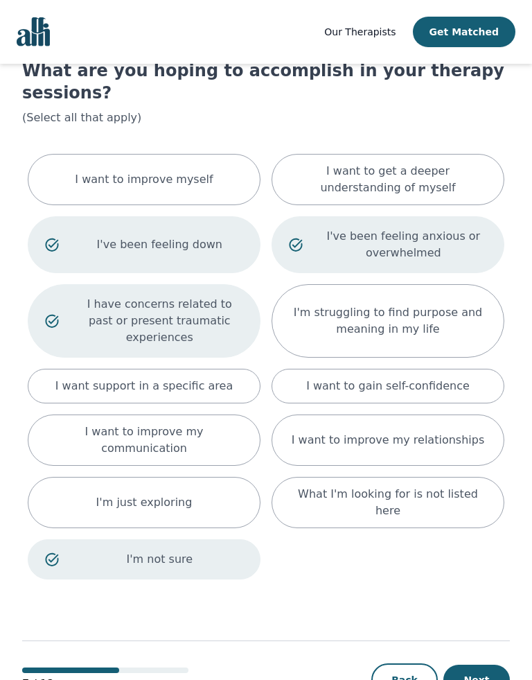  Describe the element at coordinates (159, 245) in the screenshot. I see `p: I've been feeling down` at that location.